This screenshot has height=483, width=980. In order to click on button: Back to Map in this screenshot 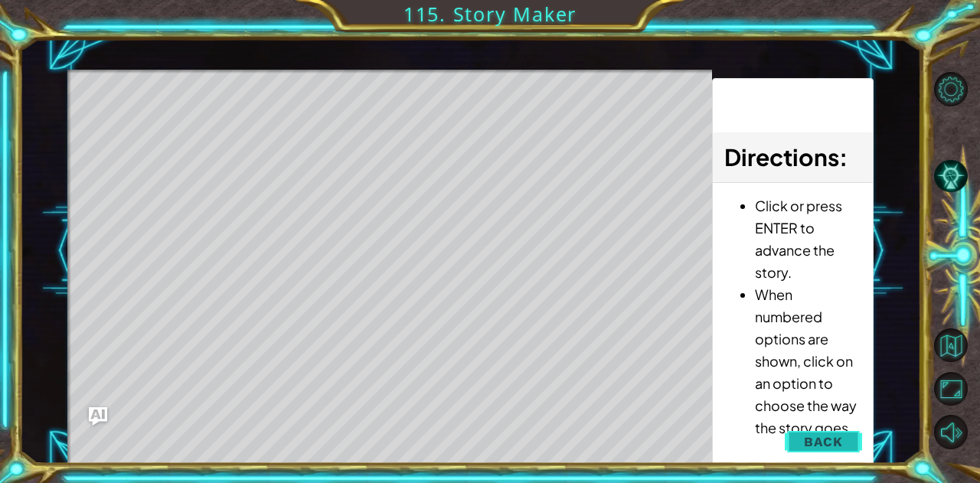, I will do `click(951, 345)`.